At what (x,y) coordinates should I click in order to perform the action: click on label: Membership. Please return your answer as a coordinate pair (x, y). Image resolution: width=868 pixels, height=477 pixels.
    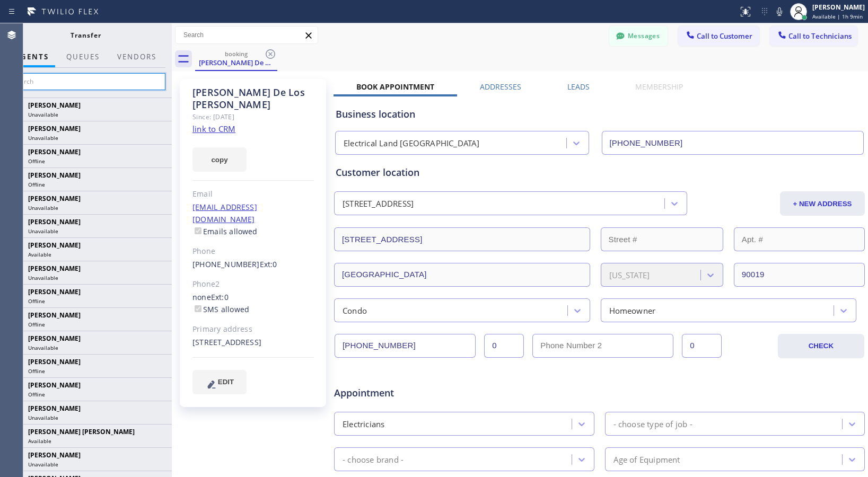
    Looking at the image, I should click on (659, 87).